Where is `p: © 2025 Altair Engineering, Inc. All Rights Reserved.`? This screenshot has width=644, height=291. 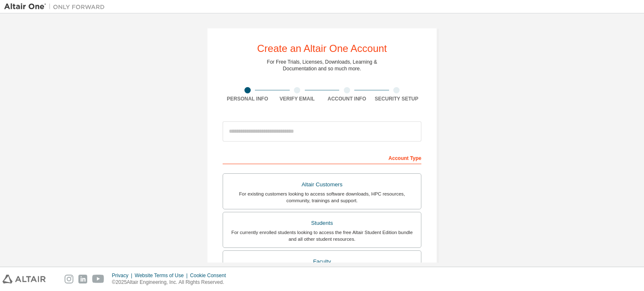
p: © 2025 Altair Engineering, Inc. All Rights Reserved. is located at coordinates (171, 282).